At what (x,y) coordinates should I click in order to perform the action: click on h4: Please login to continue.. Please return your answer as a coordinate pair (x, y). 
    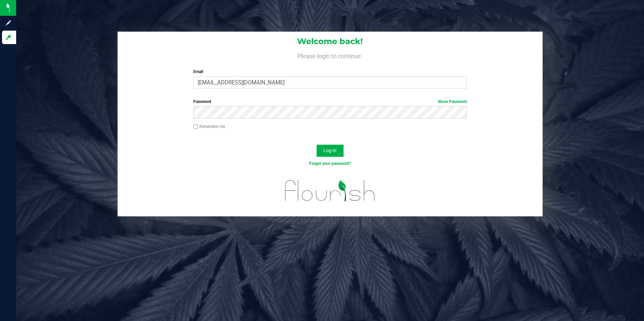
    Looking at the image, I should click on (330, 56).